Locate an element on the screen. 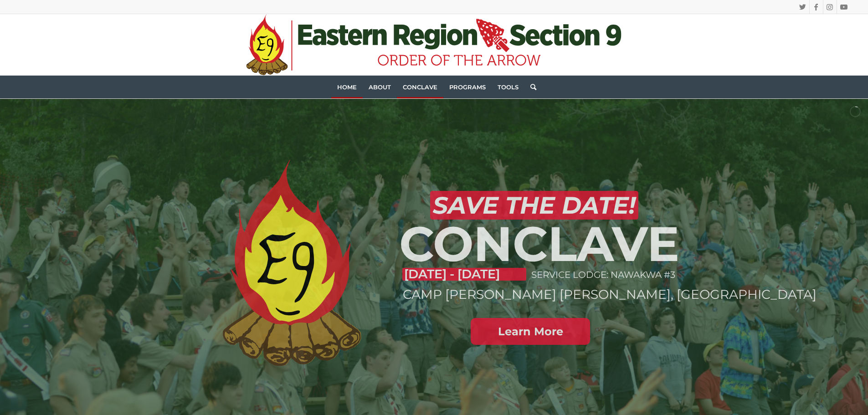 The height and width of the screenshot is (415, 868). a: About is located at coordinates (380, 87).